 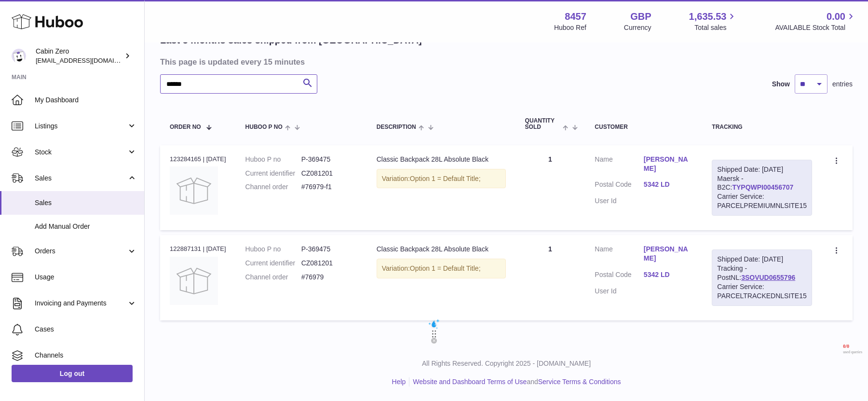 I want to click on span: Add Manual Order, so click(x=86, y=227).